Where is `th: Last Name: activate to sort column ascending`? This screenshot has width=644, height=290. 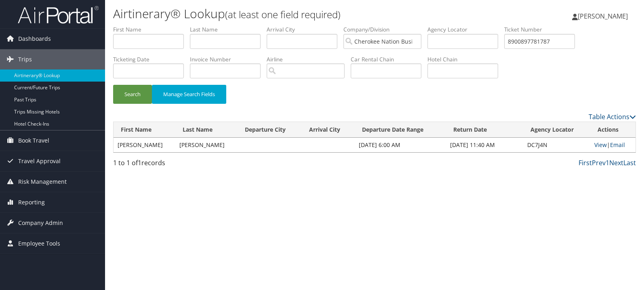
th: Last Name: activate to sort column ascending is located at coordinates (206, 129).